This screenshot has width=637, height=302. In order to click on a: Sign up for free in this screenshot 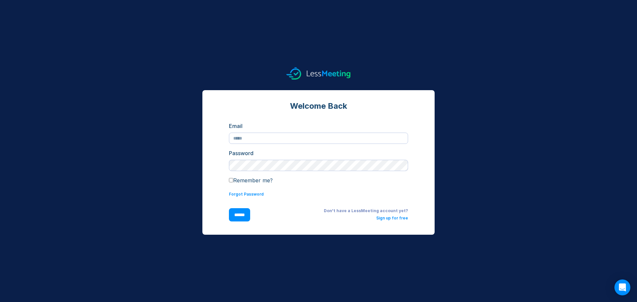, I will do `click(392, 218)`.